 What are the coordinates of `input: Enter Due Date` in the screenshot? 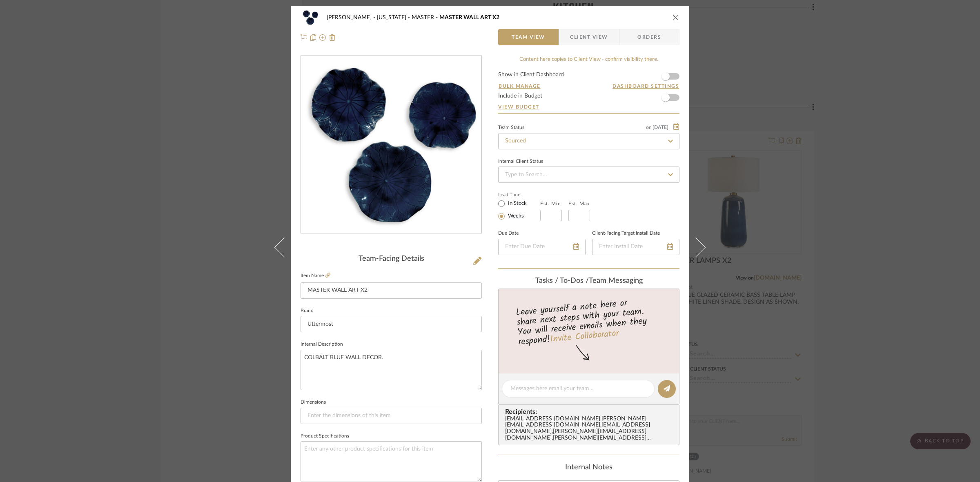 It's located at (542, 247).